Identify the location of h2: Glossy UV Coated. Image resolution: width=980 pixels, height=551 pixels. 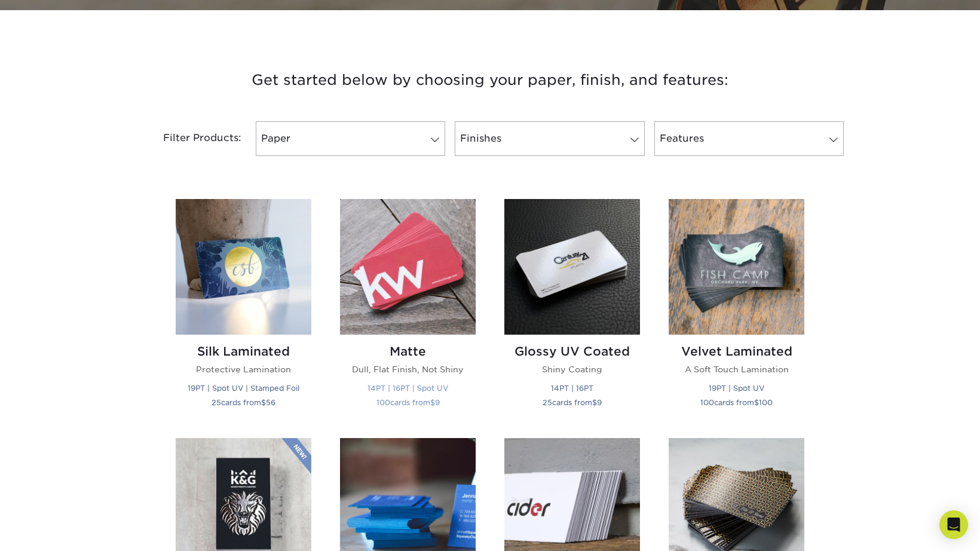
(572, 352).